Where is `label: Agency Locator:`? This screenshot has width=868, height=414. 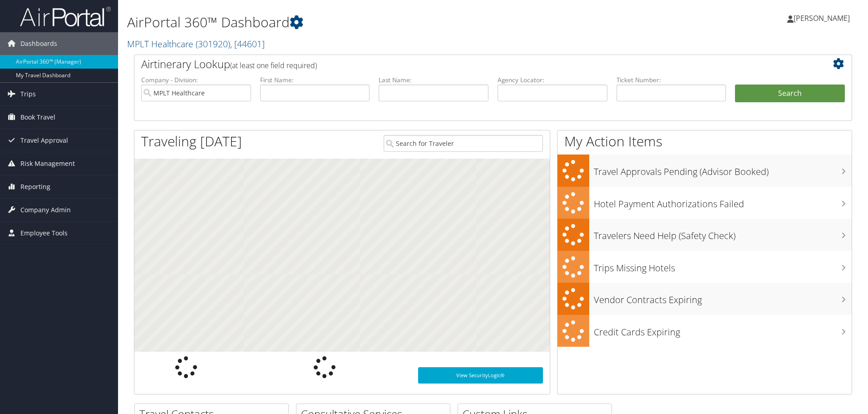 label: Agency Locator: is located at coordinates (553, 80).